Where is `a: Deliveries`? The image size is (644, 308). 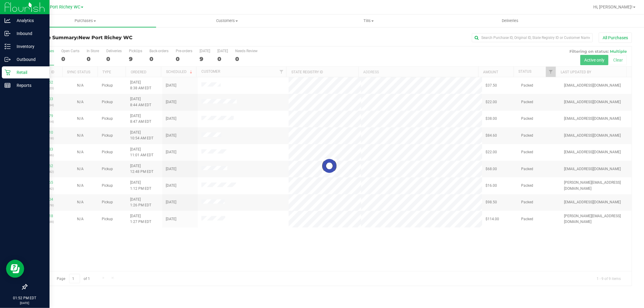 a: Deliveries is located at coordinates (510, 21).